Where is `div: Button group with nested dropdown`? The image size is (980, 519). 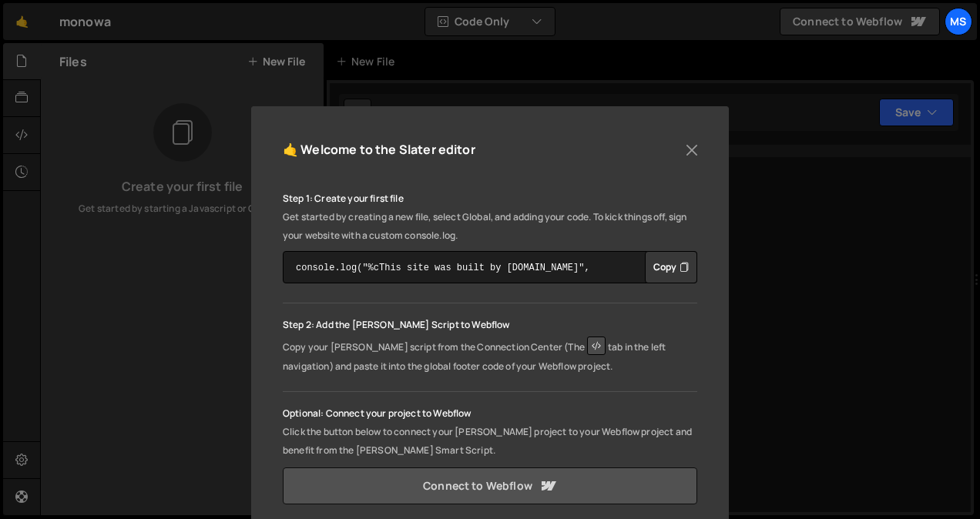 div: Button group with nested dropdown is located at coordinates (671, 267).